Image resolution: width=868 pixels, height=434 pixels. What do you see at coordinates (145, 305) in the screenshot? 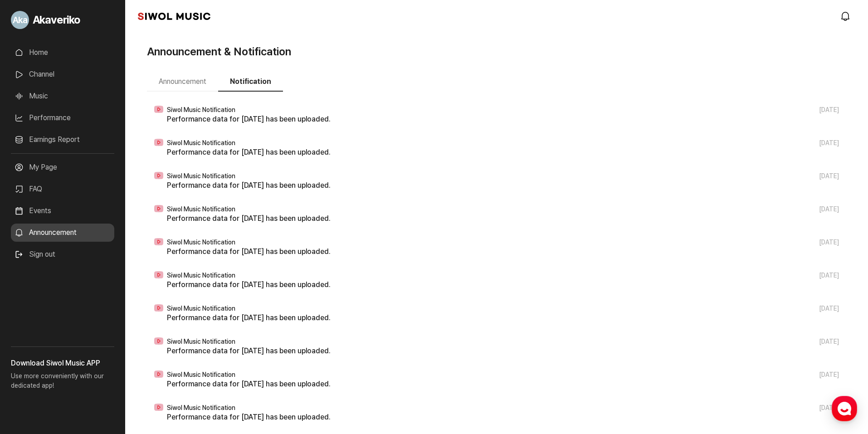
I see `span: Settings` at bounding box center [145, 305].